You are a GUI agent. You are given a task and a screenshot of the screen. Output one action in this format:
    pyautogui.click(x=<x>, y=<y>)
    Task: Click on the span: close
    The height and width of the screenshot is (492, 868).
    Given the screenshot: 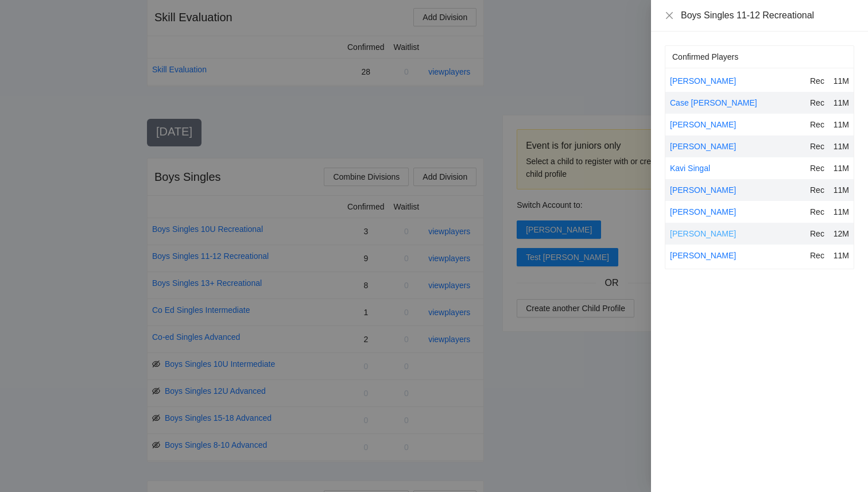 What is the action you would take?
    pyautogui.click(x=669, y=15)
    